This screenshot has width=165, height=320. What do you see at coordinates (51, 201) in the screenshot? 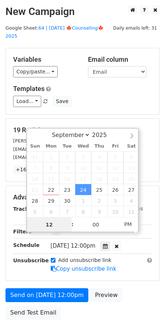
I see `span: September 29, 2025` at bounding box center [51, 201].